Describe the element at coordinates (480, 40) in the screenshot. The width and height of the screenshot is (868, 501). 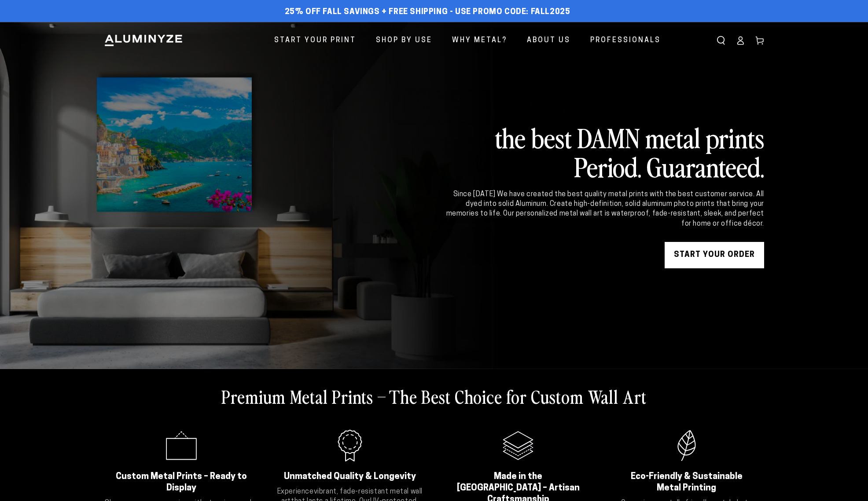
I see `a: Why Metal?` at that location.